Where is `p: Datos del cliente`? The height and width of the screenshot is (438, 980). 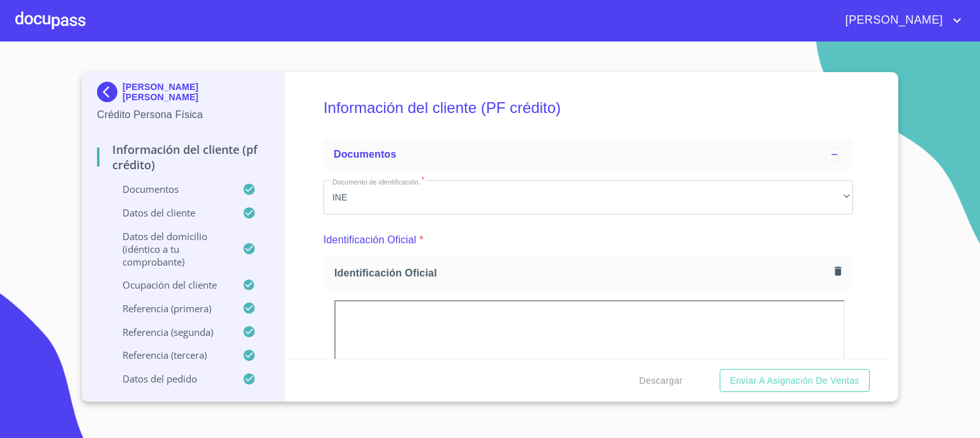 p: Datos del cliente is located at coordinates (170, 213).